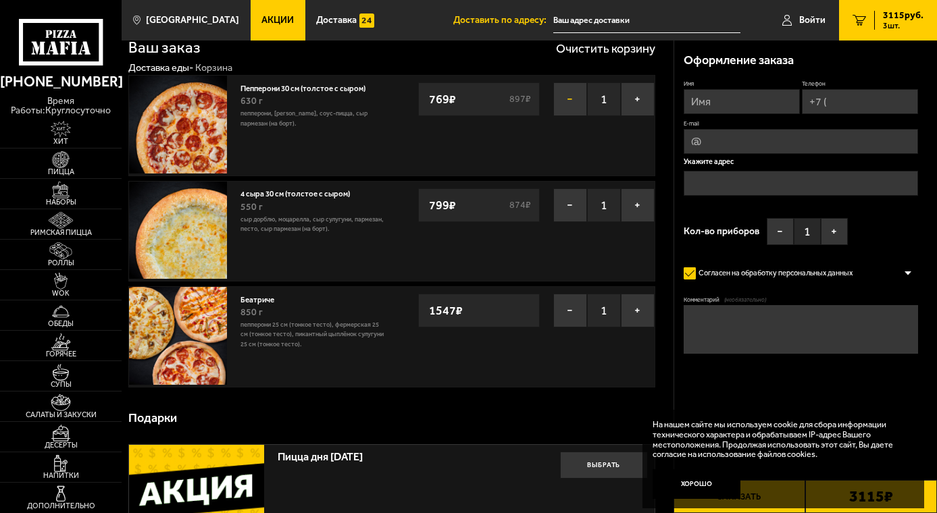 The height and width of the screenshot is (513, 937). I want to click on a: Беатриче, so click(262, 299).